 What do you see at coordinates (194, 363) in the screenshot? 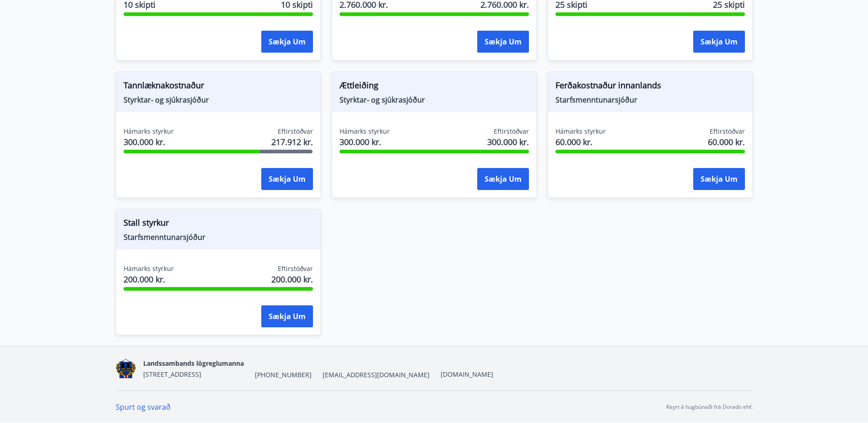
I see `span: Landssambands lögreglumanna` at bounding box center [194, 363].